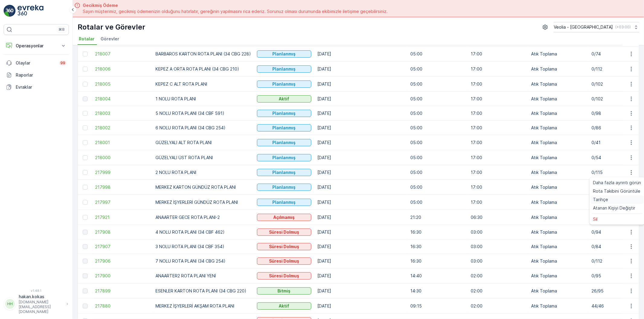 The width and height of the screenshot is (644, 319). I want to click on span: Görevler, so click(110, 39).